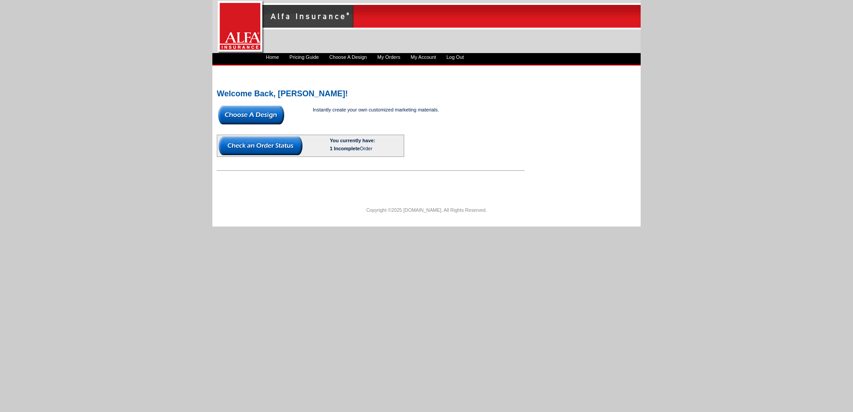 The image size is (853, 412). What do you see at coordinates (353, 141) in the screenshot?
I see `b: You currently have:` at bounding box center [353, 141].